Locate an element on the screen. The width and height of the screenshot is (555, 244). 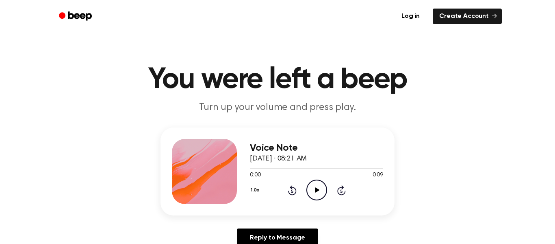
a: Log in is located at coordinates (411, 16).